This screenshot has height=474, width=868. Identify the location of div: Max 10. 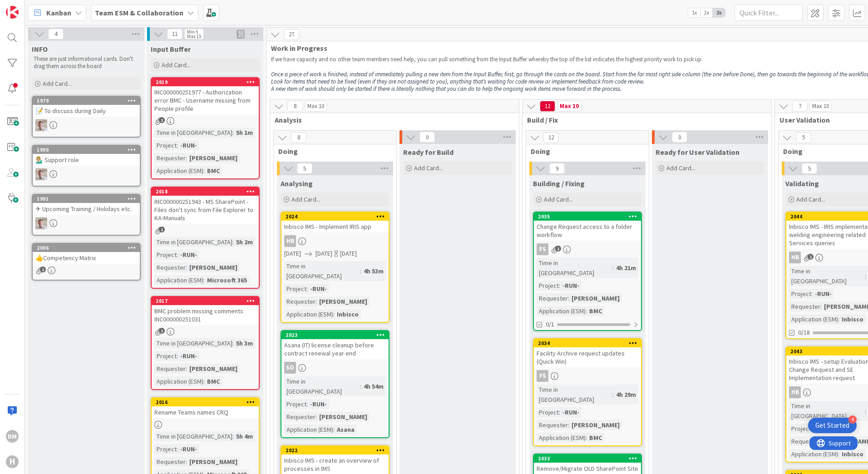
(820, 106).